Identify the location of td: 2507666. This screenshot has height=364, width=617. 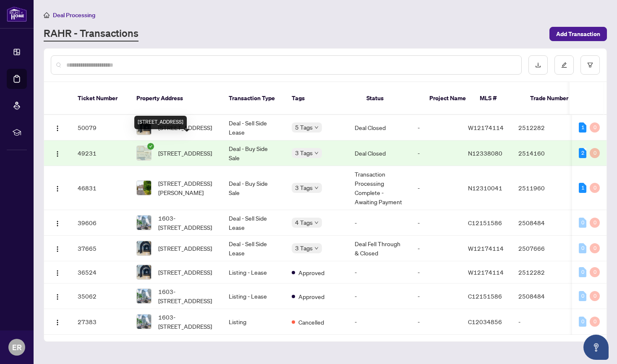
(541, 248).